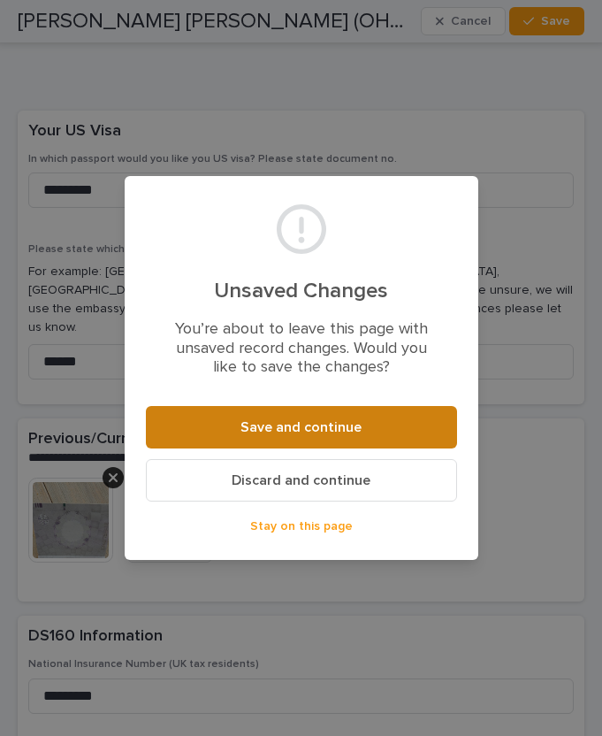  I want to click on button: Stay on this page, so click(301, 526).